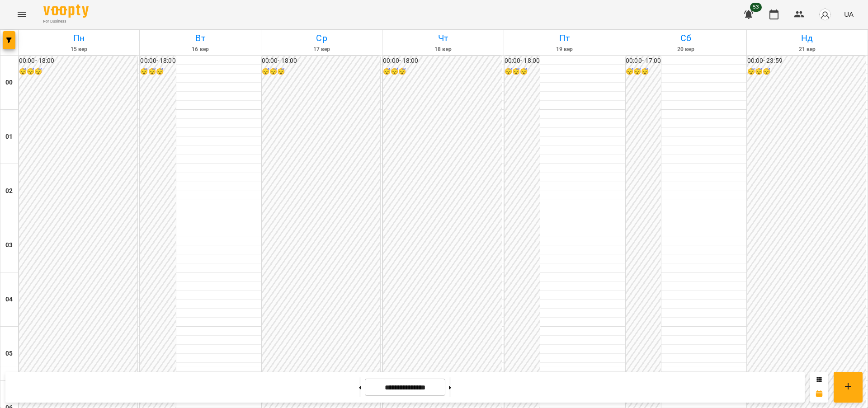  I want to click on h6: Нд, so click(807, 38).